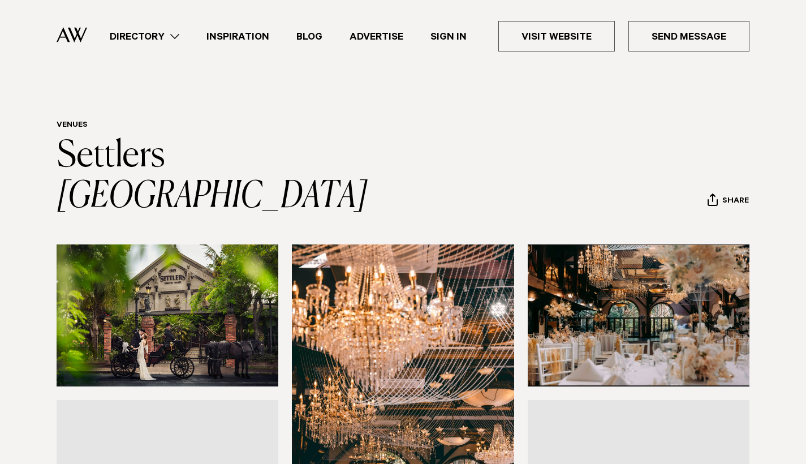  What do you see at coordinates (309, 36) in the screenshot?
I see `a: Blog` at bounding box center [309, 36].